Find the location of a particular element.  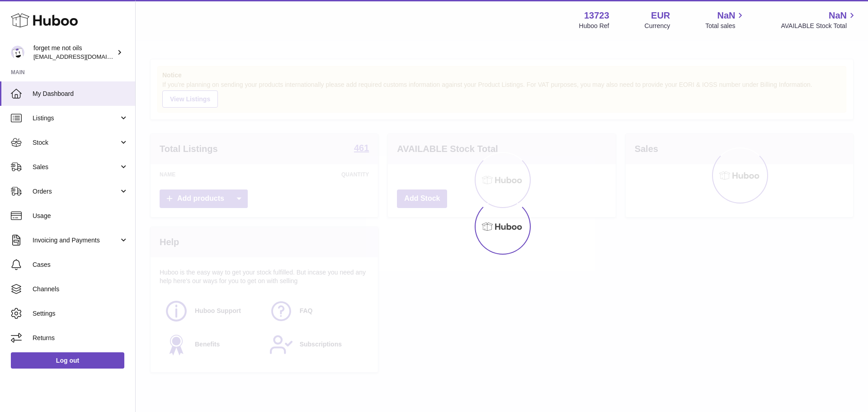

img: internalAdmin-13723@internal.huboo.com is located at coordinates (18, 53).